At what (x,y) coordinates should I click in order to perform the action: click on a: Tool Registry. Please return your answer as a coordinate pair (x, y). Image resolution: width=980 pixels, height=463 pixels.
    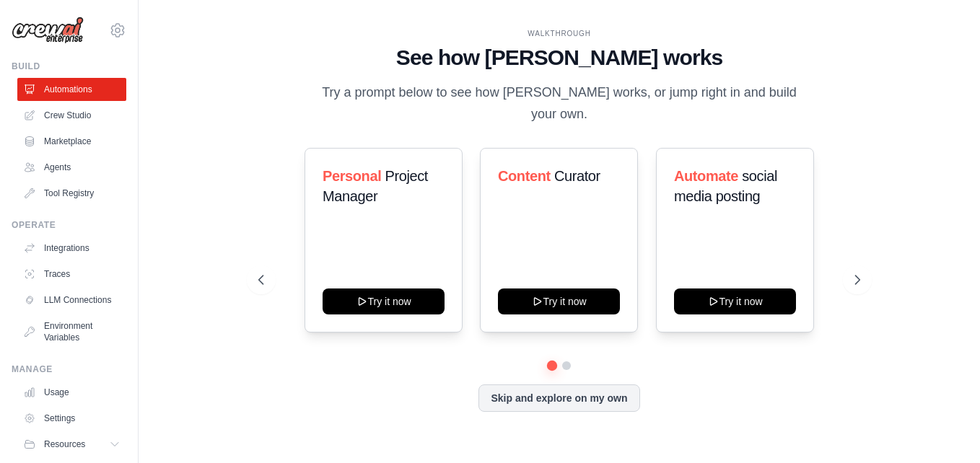
    Looking at the image, I should click on (72, 193).